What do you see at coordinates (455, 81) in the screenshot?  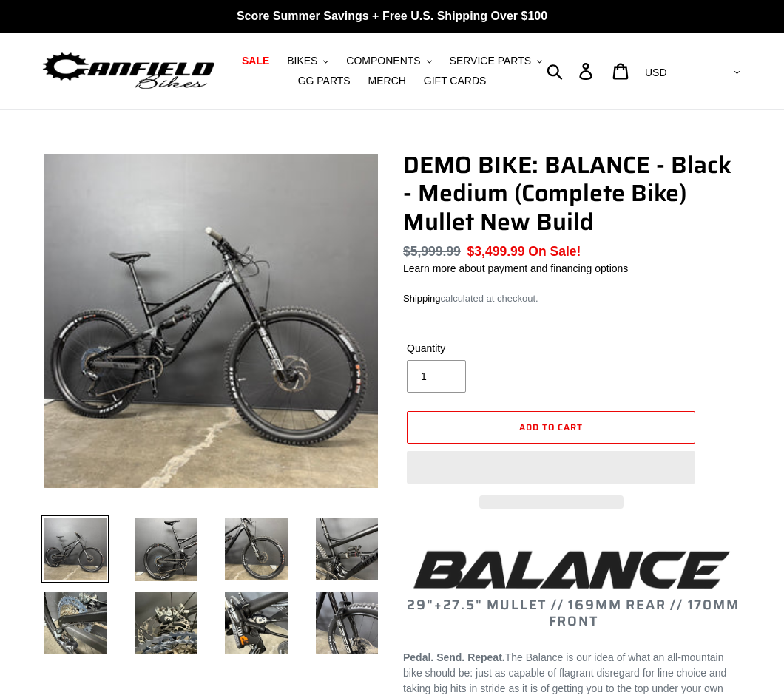 I see `a: GIFT CARDS` at bounding box center [455, 81].